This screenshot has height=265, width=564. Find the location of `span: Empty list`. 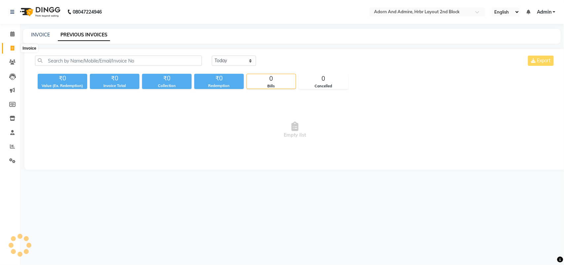

span: Empty list is located at coordinates (295, 130).